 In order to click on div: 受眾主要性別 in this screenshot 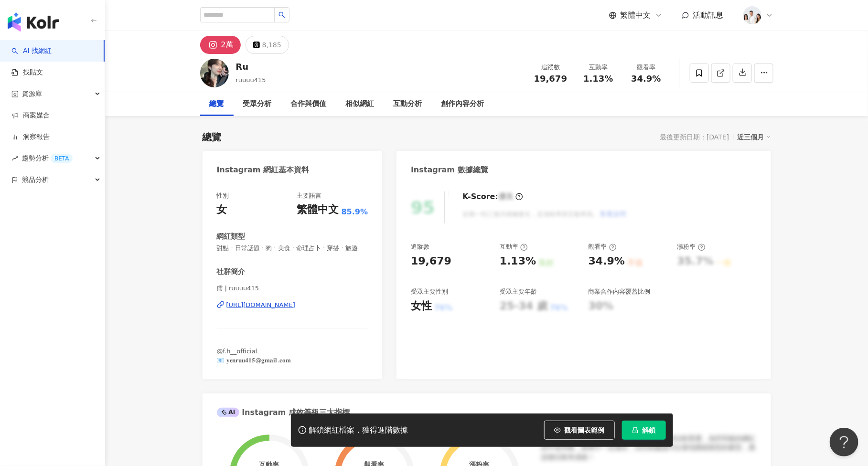, I will do `click(430, 292)`.